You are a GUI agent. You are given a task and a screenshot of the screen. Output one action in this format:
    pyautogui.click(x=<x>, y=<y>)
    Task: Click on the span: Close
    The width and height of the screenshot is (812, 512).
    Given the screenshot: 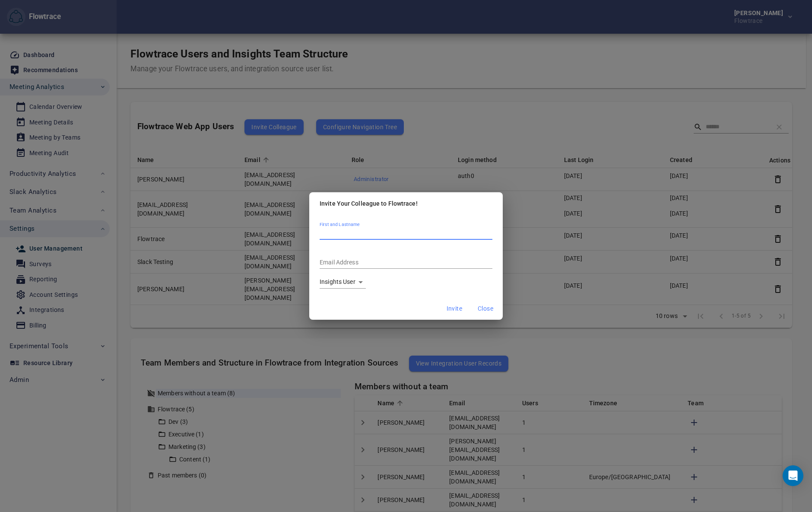 What is the action you would take?
    pyautogui.click(x=486, y=308)
    